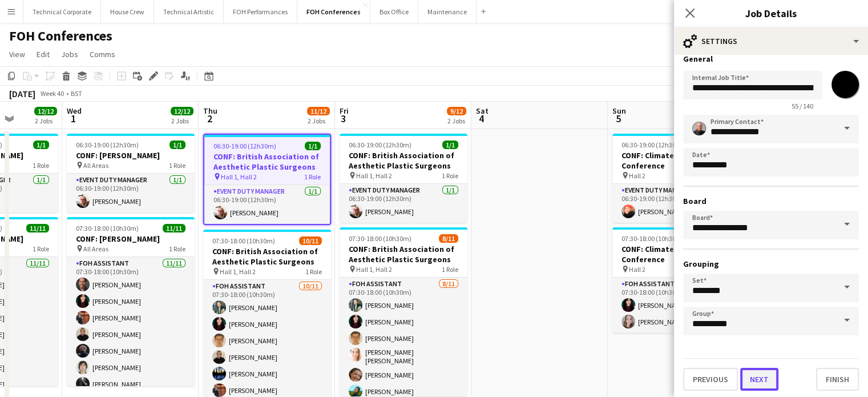 This screenshot has height=397, width=868. I want to click on button: Next, so click(759, 379).